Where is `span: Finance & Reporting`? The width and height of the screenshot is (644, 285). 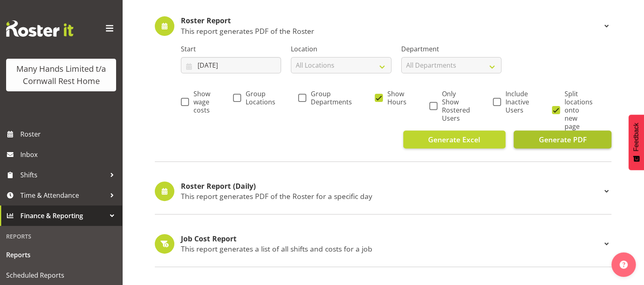
span: Finance & Reporting is located at coordinates (63, 215).